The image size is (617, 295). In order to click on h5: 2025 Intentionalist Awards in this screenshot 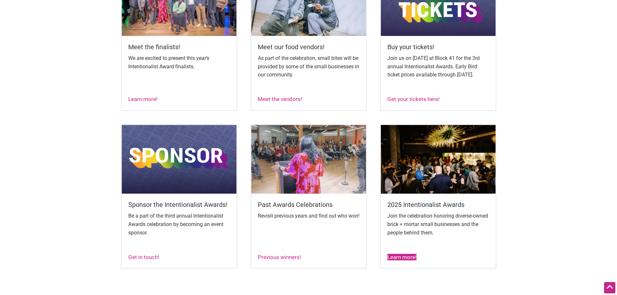, I will do `click(438, 205)`.